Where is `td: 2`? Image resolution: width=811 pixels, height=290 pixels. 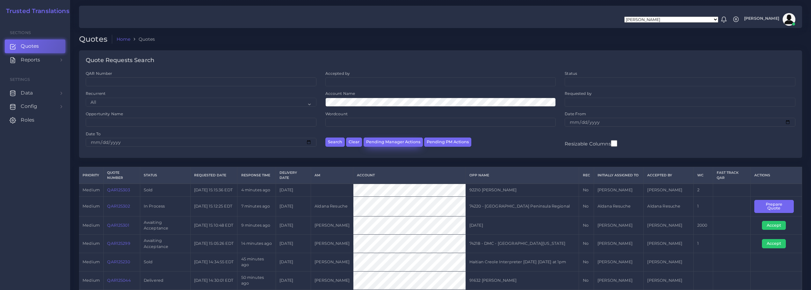 td: 2 is located at coordinates (703, 190).